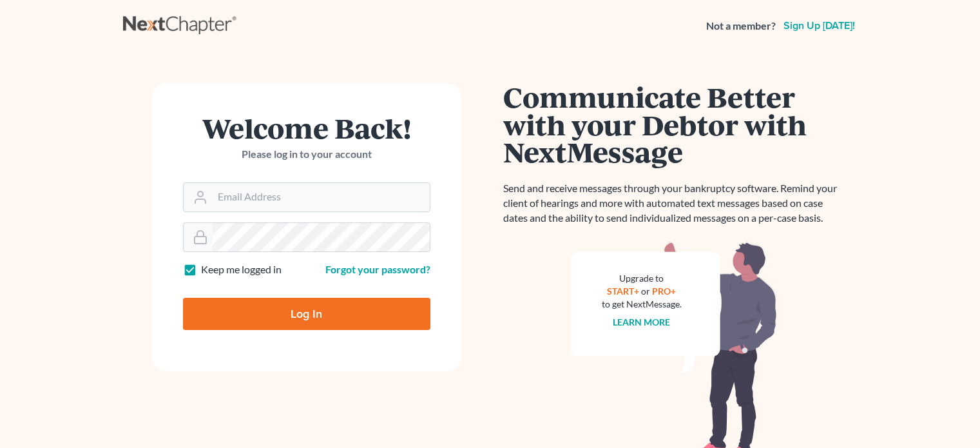  Describe the element at coordinates (674, 124) in the screenshot. I see `h1: Communicate Better with your Debtor with NextMessage` at that location.